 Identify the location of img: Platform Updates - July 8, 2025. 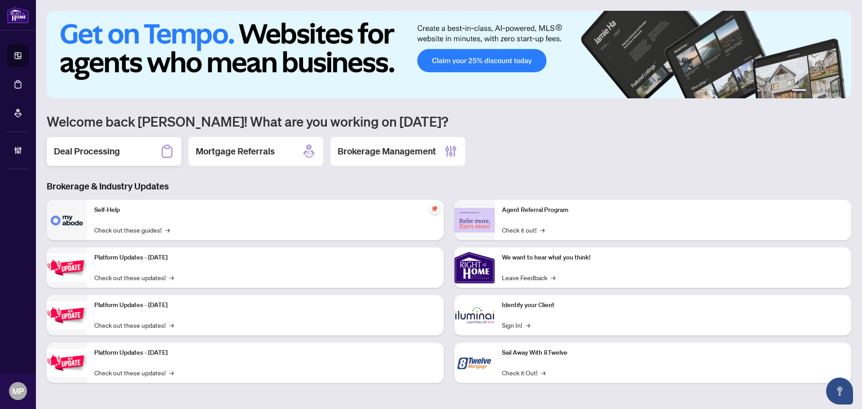
(67, 315).